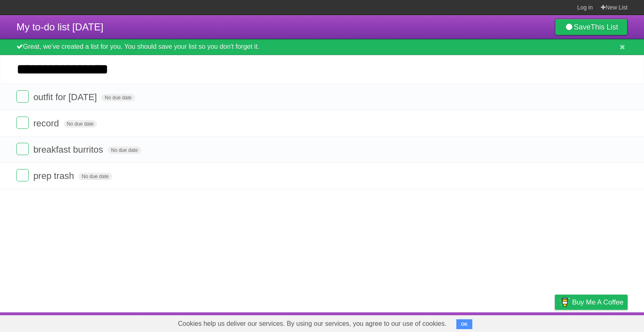 This screenshot has width=644, height=332. What do you see at coordinates (591, 27) in the screenshot?
I see `a: SaveThis List` at bounding box center [591, 27].